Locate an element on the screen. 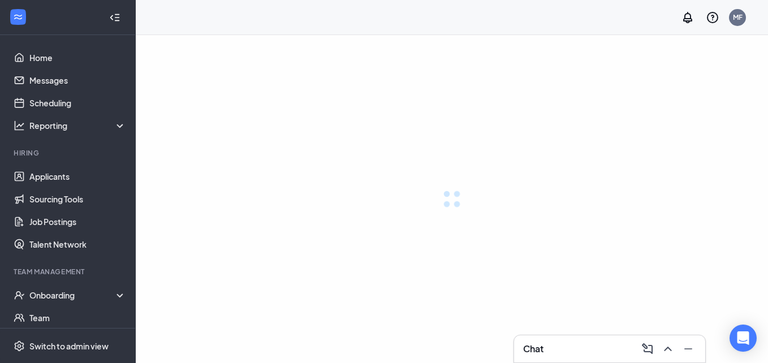  svg: UserCheck is located at coordinates (19, 295).